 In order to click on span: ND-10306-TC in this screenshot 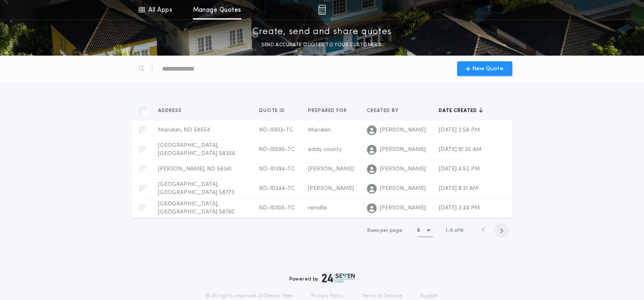, I will do `click(276, 208)`.